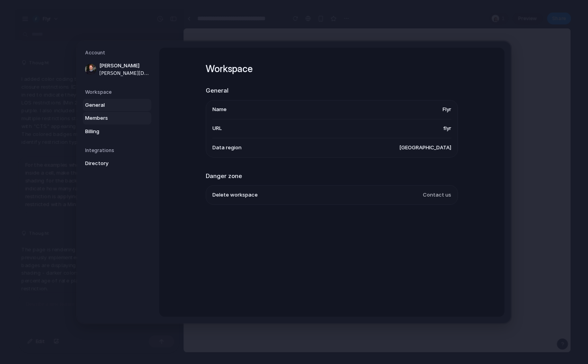  What do you see at coordinates (217, 128) in the screenshot?
I see `span: URL` at bounding box center [217, 128].